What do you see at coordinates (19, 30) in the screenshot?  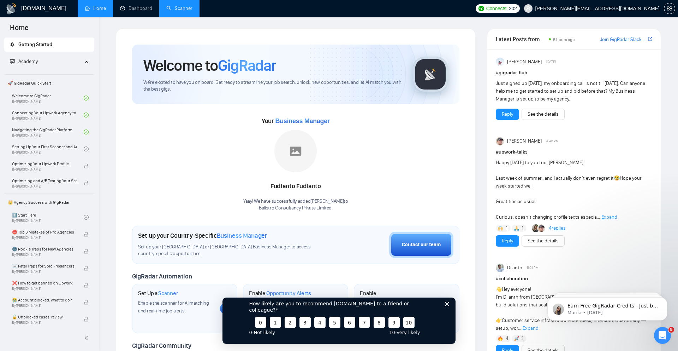 I see `span: Home` at bounding box center [19, 30].